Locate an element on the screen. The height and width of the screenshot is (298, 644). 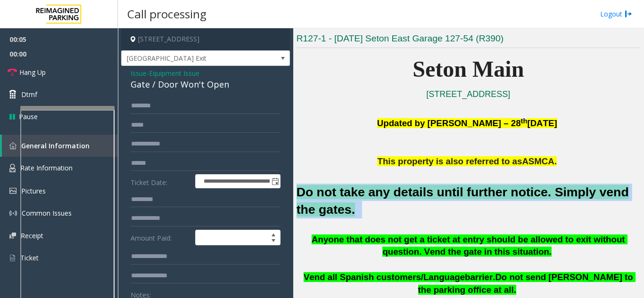
span: Vend all Spanish customers/Language is located at coordinates (384, 277).